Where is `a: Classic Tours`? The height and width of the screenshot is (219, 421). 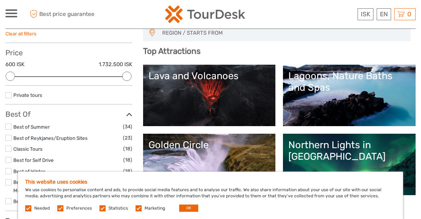
a: Classic Tours is located at coordinates (28, 149).